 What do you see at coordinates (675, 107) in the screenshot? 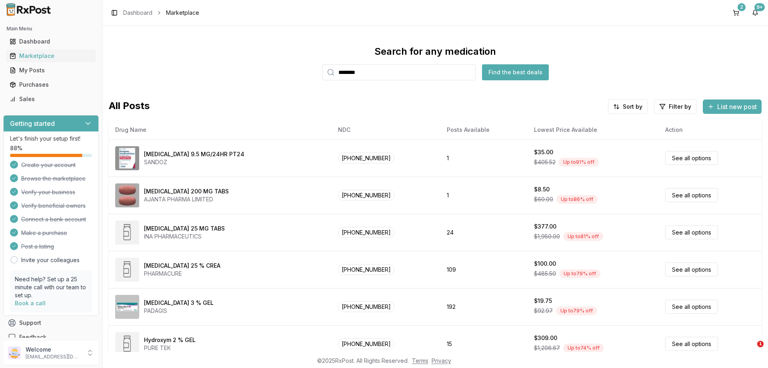
I see `button: Filter by` at bounding box center [675, 107].